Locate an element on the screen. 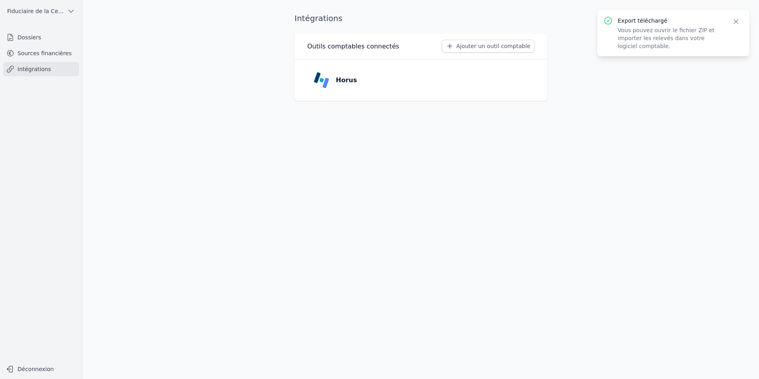 The width and height of the screenshot is (759, 379). p: Export téléchargé is located at coordinates (671, 21).